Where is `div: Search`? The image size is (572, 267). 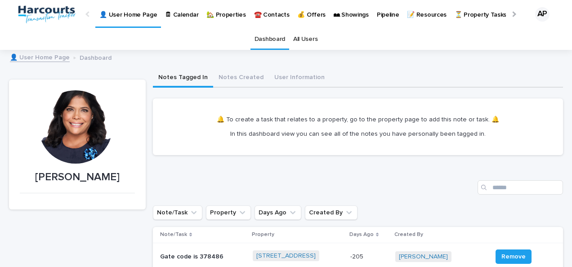 div: Search is located at coordinates (520, 187).